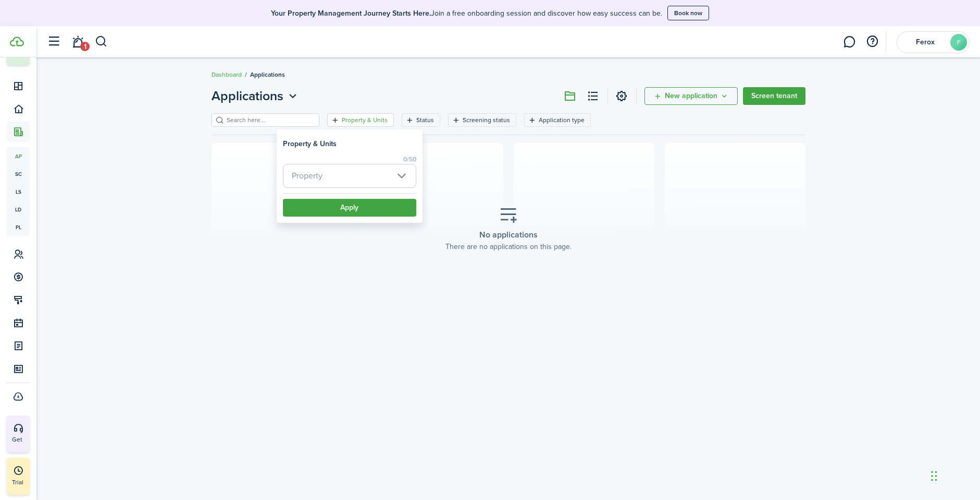  Describe the element at coordinates (44, 439) in the screenshot. I see `p: Get` at that location.